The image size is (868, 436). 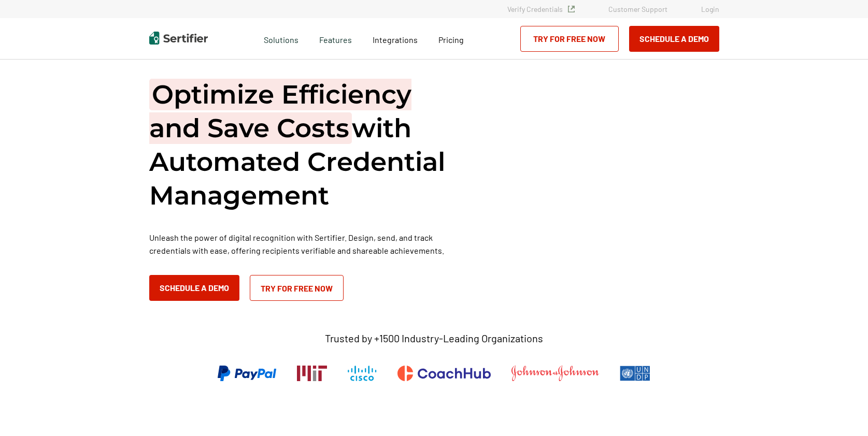 What do you see at coordinates (305, 244) in the screenshot?
I see `p: Unleash the power of digital recognition with Sertifier. Design, send, and track credentials with...` at bounding box center [305, 244].